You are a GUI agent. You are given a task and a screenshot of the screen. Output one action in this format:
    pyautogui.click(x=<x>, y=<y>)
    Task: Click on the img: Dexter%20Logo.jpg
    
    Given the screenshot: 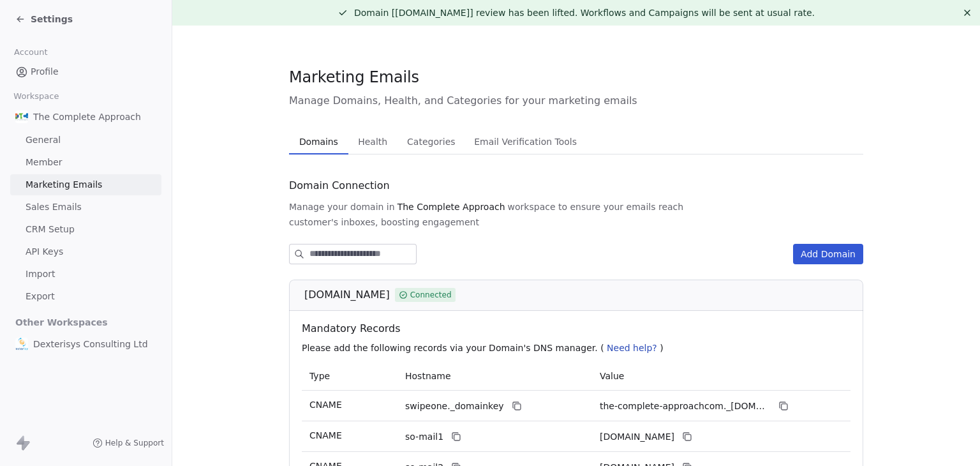 What is the action you would take?
    pyautogui.click(x=22, y=344)
    